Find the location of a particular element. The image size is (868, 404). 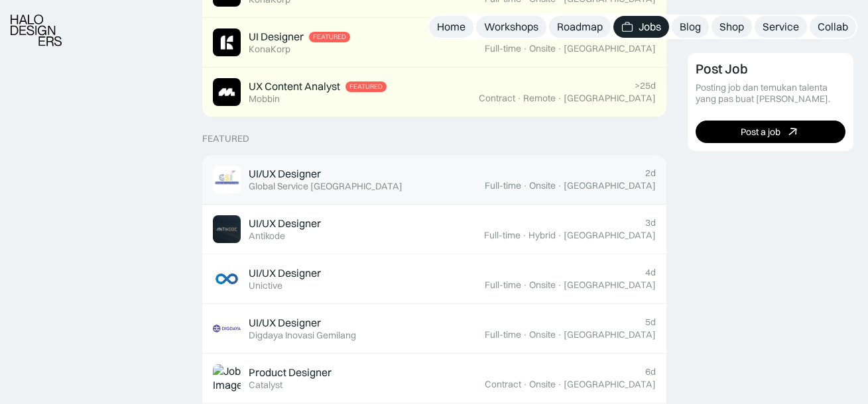

a: Shop is located at coordinates (731, 26).